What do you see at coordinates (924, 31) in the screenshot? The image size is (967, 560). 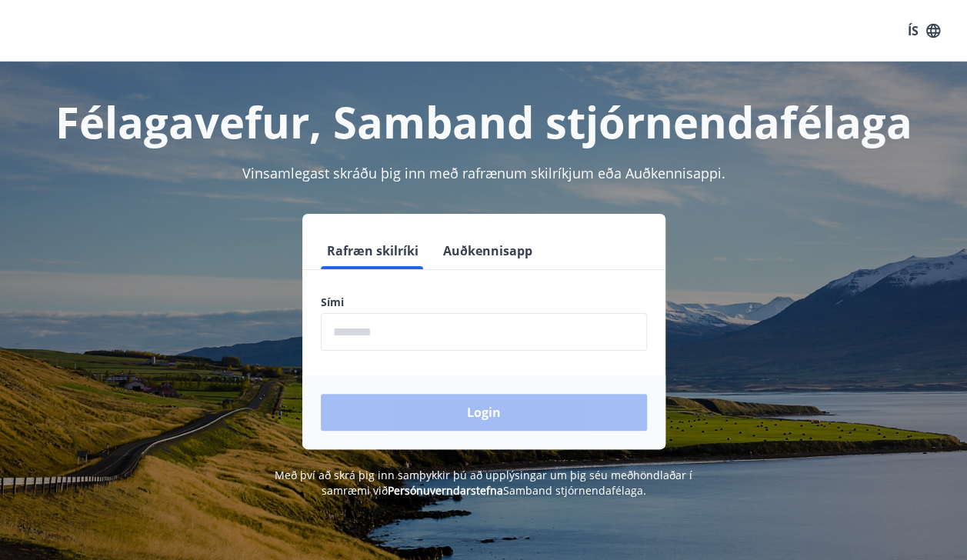 I see `button: ÍS` at bounding box center [924, 31].